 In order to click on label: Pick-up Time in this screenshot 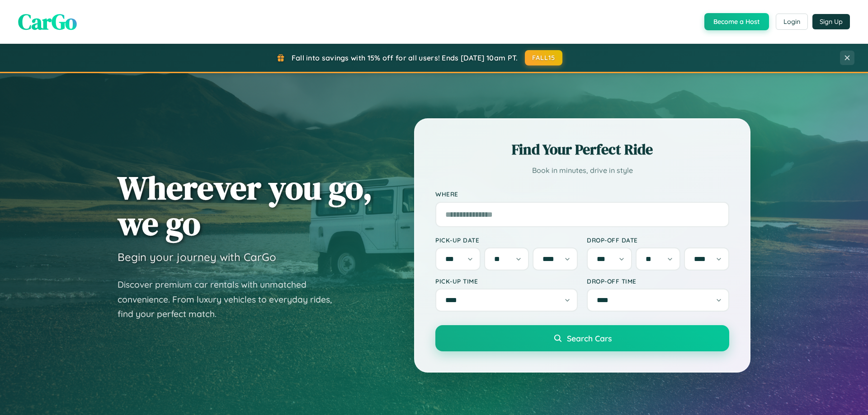, I will do `click(506, 281)`.